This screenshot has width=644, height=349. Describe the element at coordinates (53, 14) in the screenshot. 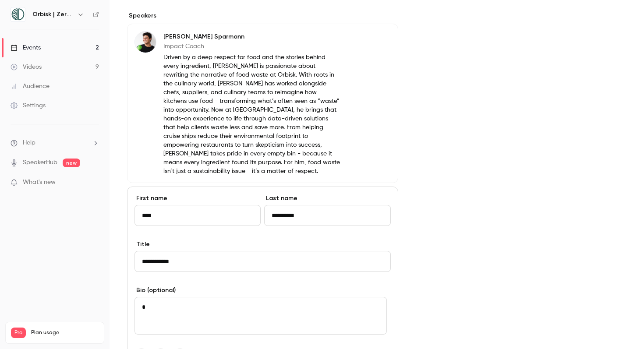

I see `h6: Orbisk | Zero Food Waste` at that location.